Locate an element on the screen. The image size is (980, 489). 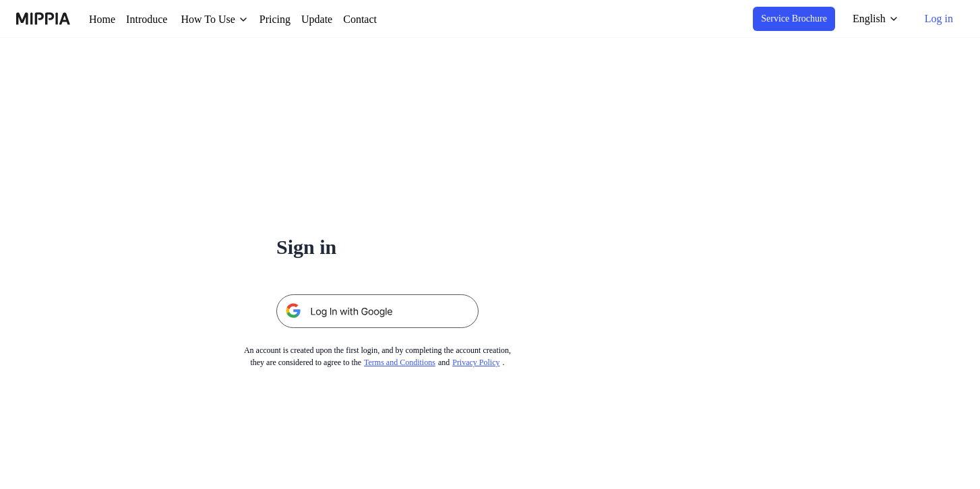
button: English is located at coordinates (871, 19).